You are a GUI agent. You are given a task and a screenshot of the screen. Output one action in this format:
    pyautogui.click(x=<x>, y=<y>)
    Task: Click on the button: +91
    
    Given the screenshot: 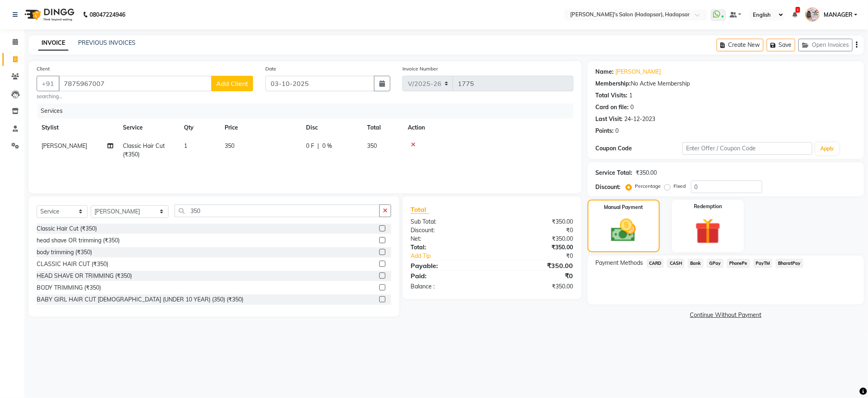 What is the action you would take?
    pyautogui.click(x=48, y=84)
    